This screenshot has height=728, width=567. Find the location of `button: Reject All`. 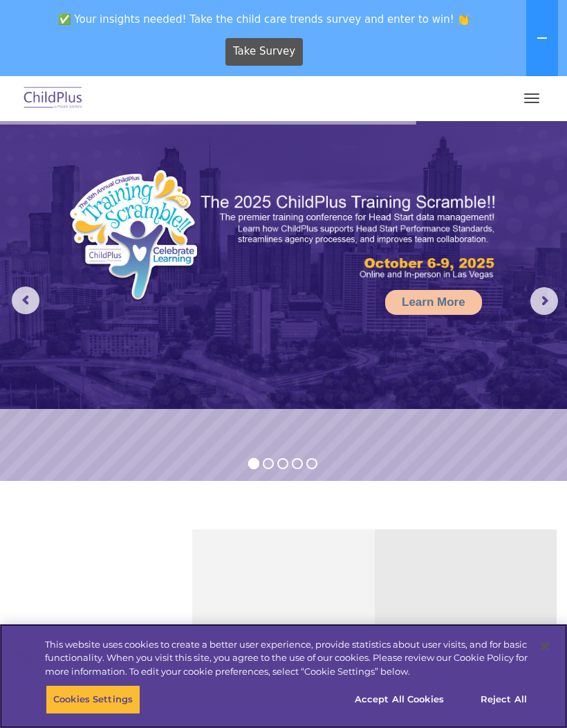

button: Reject All is located at coordinates (504, 700).